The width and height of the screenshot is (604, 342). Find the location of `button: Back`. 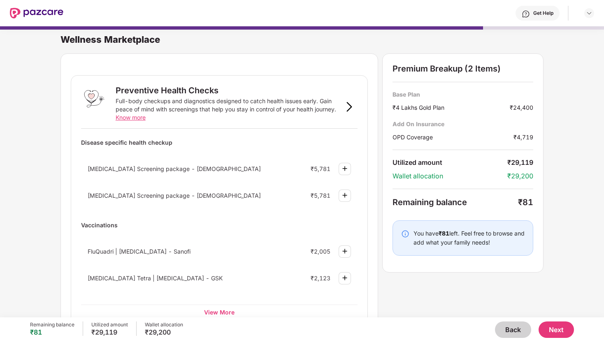

button: Back is located at coordinates (513, 330).